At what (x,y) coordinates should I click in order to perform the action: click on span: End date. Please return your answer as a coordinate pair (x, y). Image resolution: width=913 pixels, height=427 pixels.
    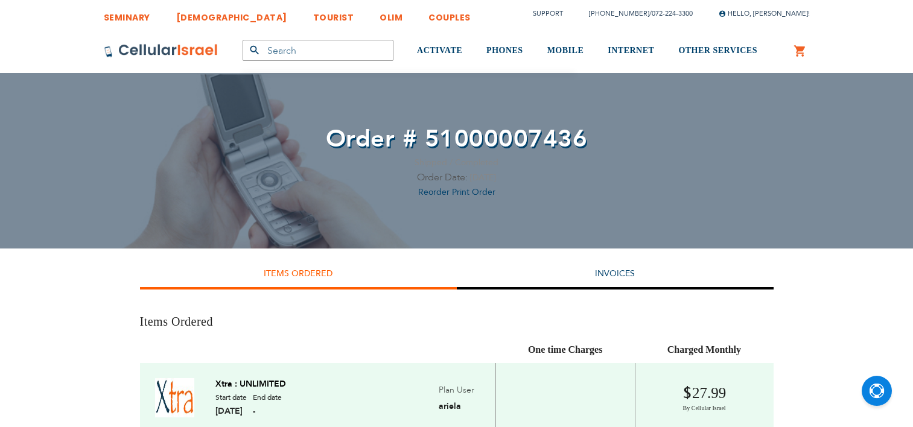
    Looking at the image, I should click on (267, 398).